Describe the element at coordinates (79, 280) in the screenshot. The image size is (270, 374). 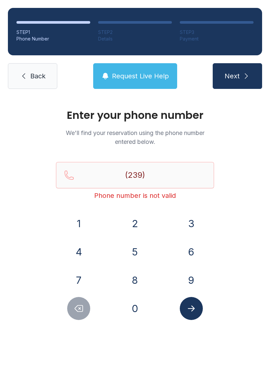
I see `button: 7` at that location.